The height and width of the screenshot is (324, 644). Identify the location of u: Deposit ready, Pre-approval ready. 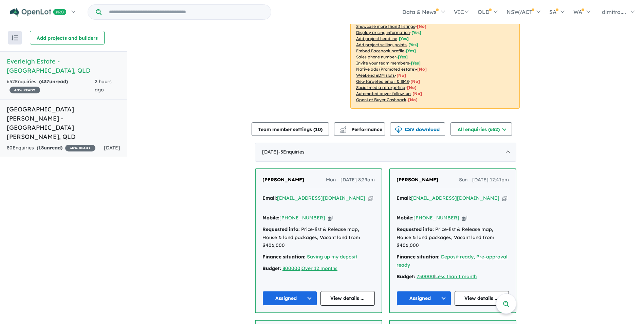
(452, 261).